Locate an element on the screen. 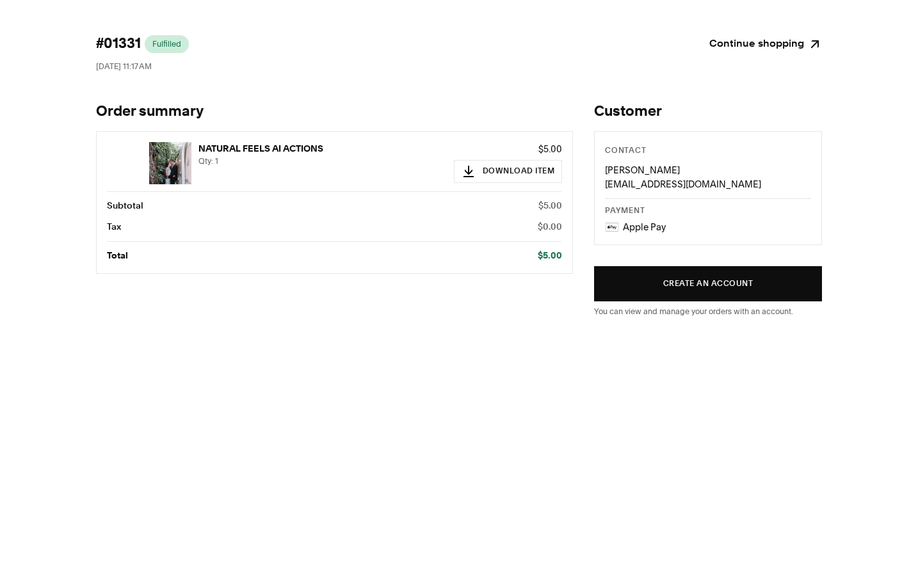 This screenshot has height=588, width=918. span: Contact is located at coordinates (625, 151).